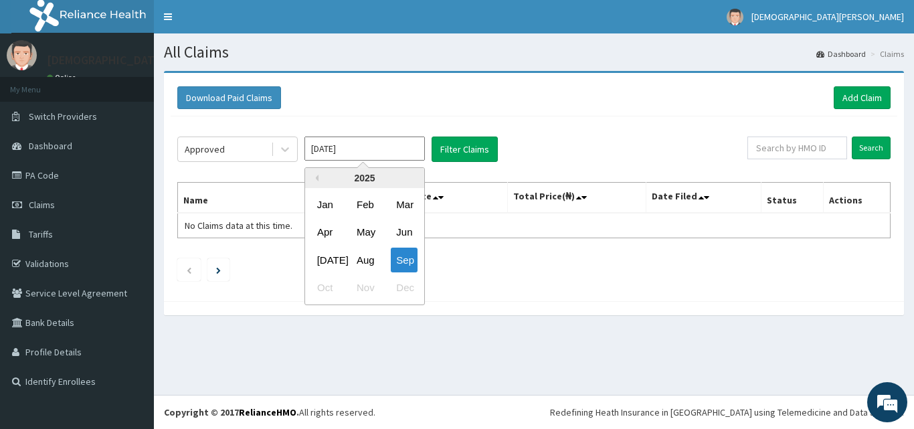  Describe the element at coordinates (189, 270) in the screenshot. I see `a: Previous page` at that location.